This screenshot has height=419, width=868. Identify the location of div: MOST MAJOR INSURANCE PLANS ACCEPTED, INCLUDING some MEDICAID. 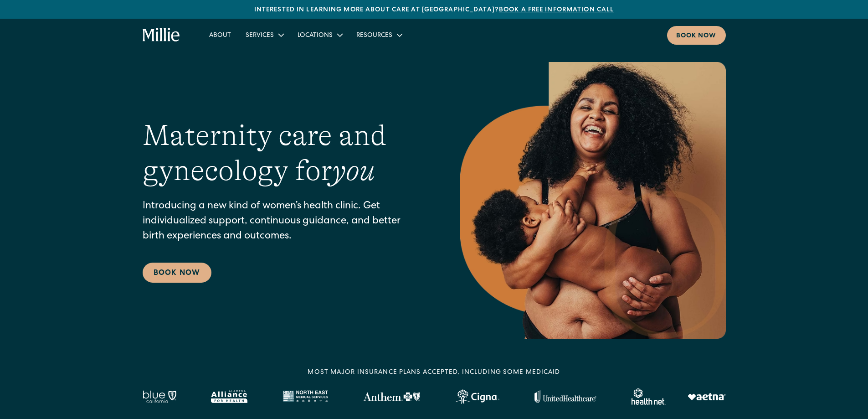
(434, 372).